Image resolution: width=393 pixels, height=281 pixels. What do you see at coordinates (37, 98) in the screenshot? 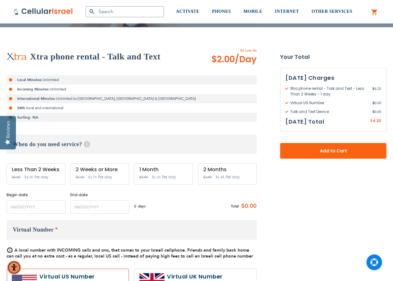
I see `strong: International Minutes:` at bounding box center [37, 98].